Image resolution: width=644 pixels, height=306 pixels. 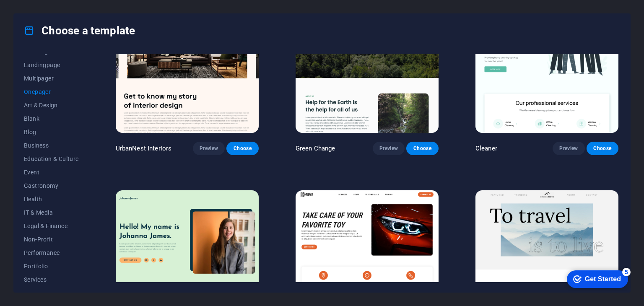 I want to click on div: 5, so click(x=66, y=6).